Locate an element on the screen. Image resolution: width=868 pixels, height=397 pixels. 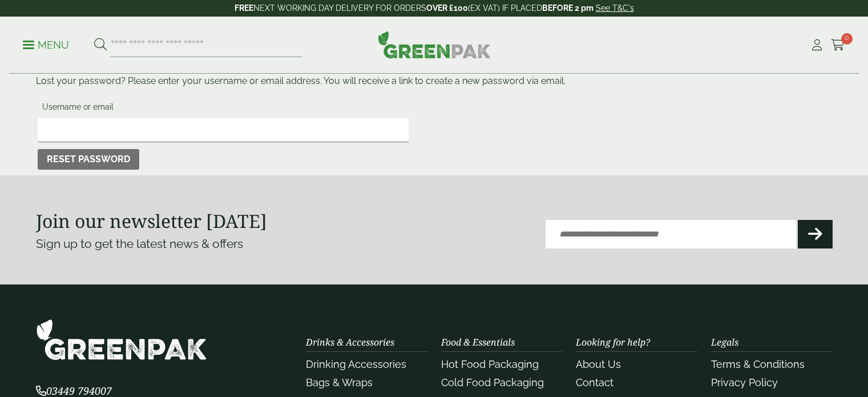
i: My Account is located at coordinates (817, 45).